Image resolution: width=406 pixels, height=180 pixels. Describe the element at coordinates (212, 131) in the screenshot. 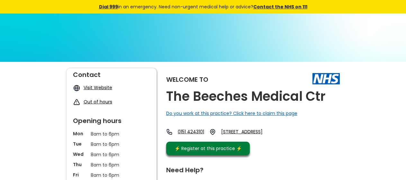

I see `img: practice location icon` at that location.